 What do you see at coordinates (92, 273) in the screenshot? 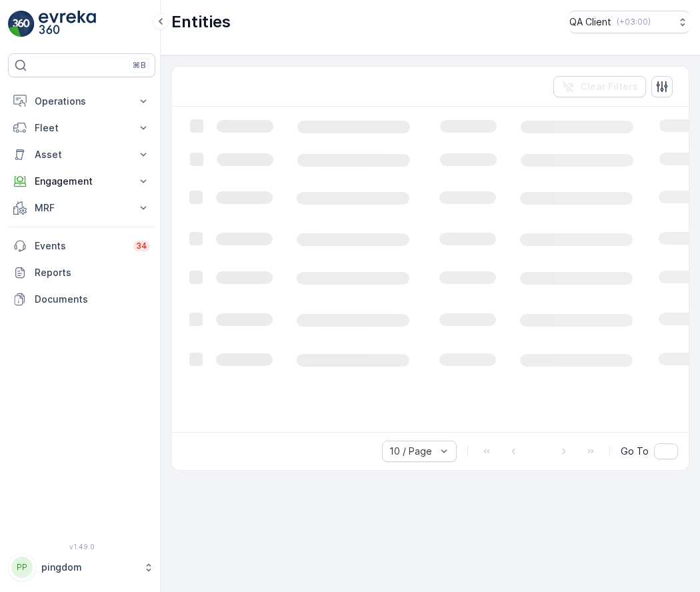
I see `p: Reports` at bounding box center [92, 273].